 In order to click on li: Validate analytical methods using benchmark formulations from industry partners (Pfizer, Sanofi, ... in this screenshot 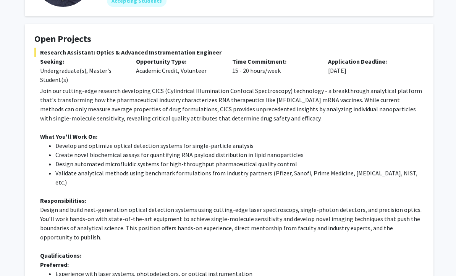, I will do `click(239, 178)`.